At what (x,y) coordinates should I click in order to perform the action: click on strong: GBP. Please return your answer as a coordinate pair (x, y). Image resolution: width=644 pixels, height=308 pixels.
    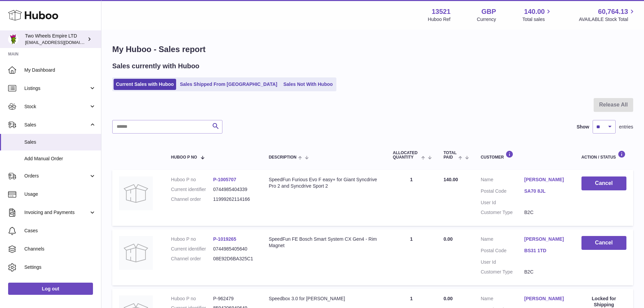
    Looking at the image, I should click on (489, 12).